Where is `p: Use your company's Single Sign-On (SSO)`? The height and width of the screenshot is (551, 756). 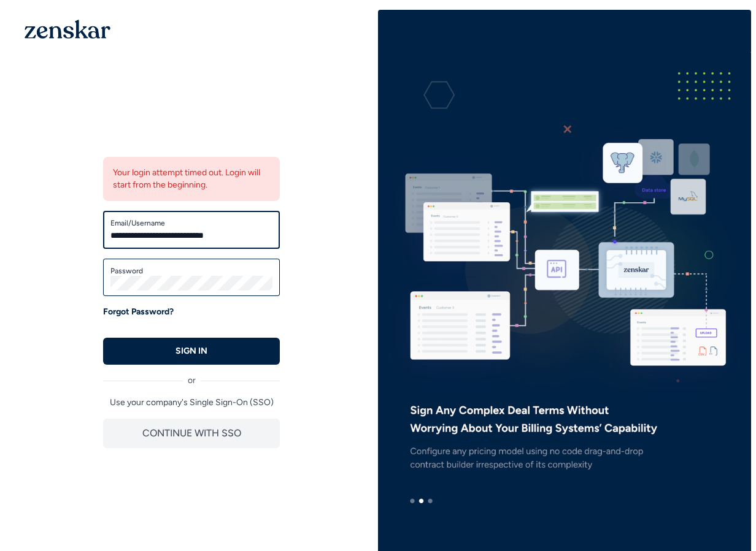 p: Use your company's Single Sign-On (SSO) is located at coordinates (192, 403).